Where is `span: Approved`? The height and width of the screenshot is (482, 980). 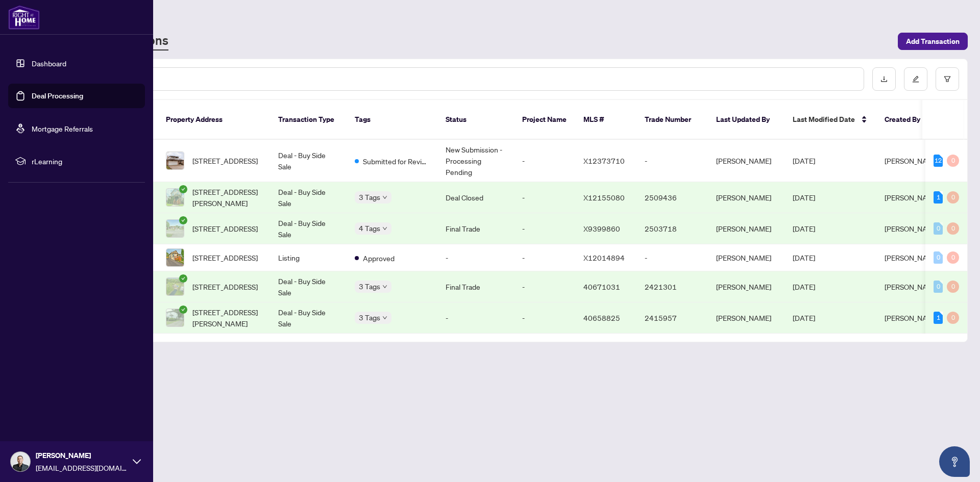 span: Approved is located at coordinates (379, 258).